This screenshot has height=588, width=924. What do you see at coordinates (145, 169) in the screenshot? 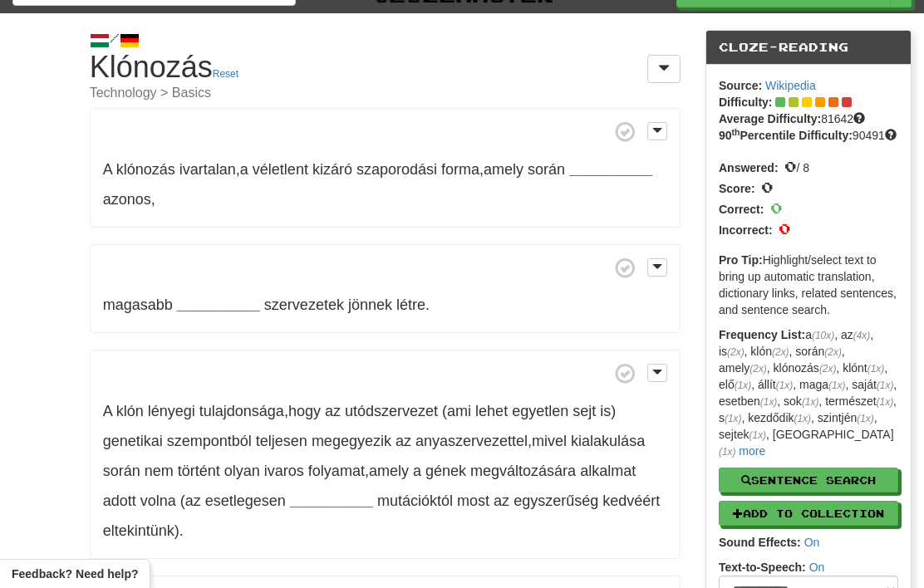
I see `span: klónozás` at bounding box center [145, 169].